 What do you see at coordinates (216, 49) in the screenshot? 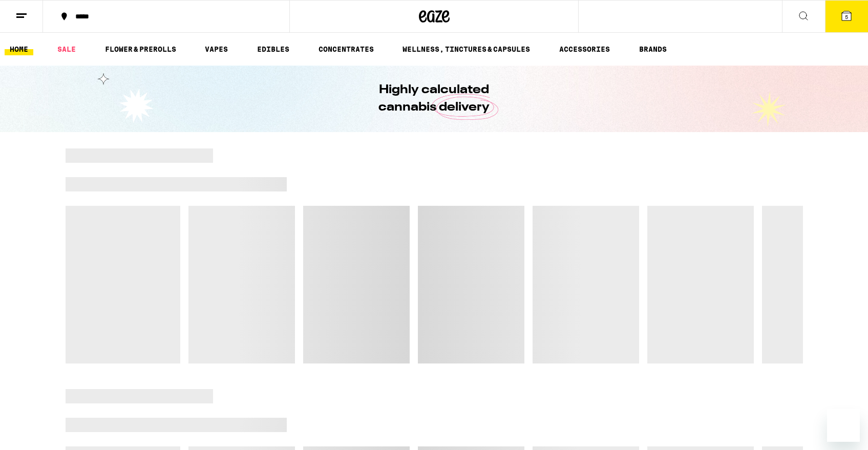
I see `a: VAPES` at bounding box center [216, 49].